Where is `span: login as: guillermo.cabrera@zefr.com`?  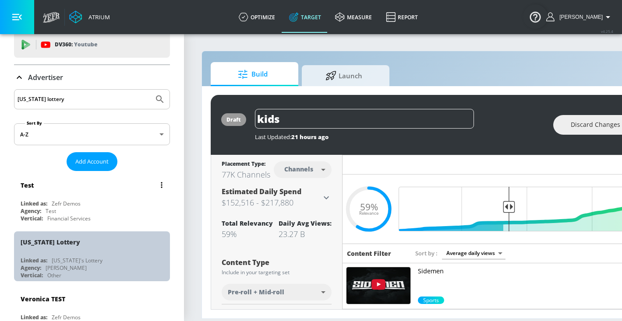 span: login as: guillermo.cabrera@zefr.com is located at coordinates (579, 17).